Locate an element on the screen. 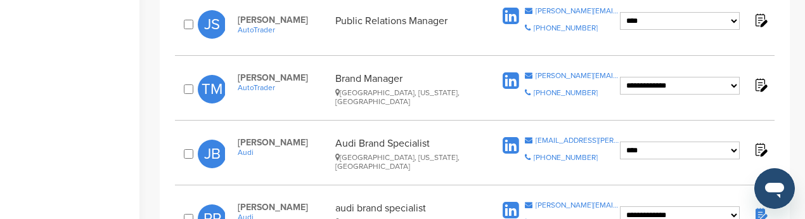  span: TM is located at coordinates (212, 89).